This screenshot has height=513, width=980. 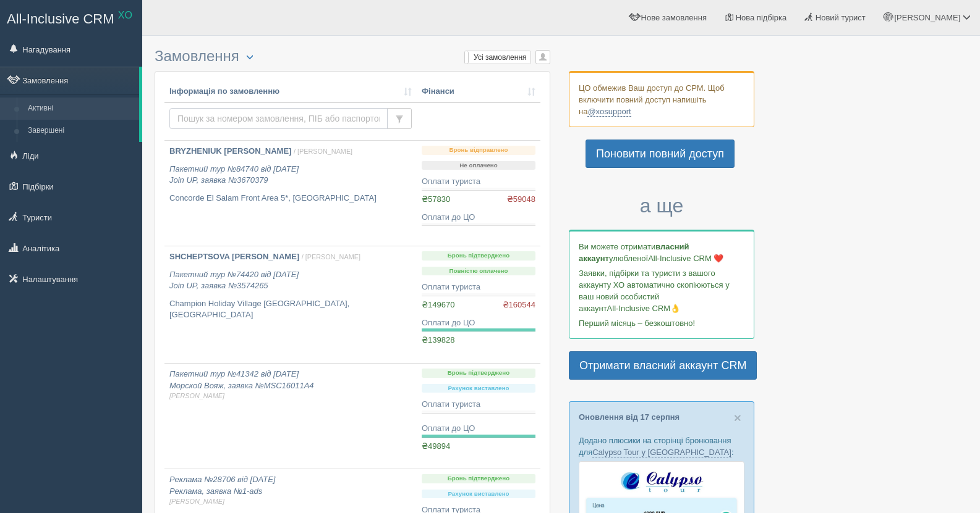 What do you see at coordinates (497, 58) in the screenshot?
I see `label: Усі замовлення` at bounding box center [497, 58].